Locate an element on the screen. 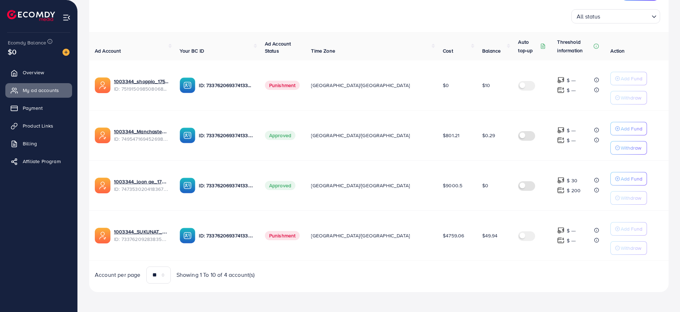 The width and height of the screenshot is (680, 312). span: Time Zone is located at coordinates (323, 51).